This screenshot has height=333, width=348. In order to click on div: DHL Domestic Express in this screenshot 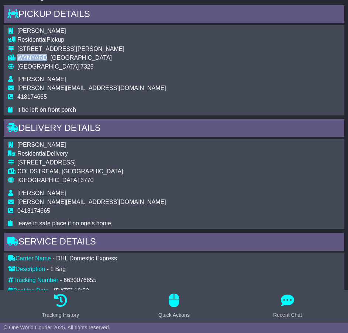, I will do `click(86, 258)`.